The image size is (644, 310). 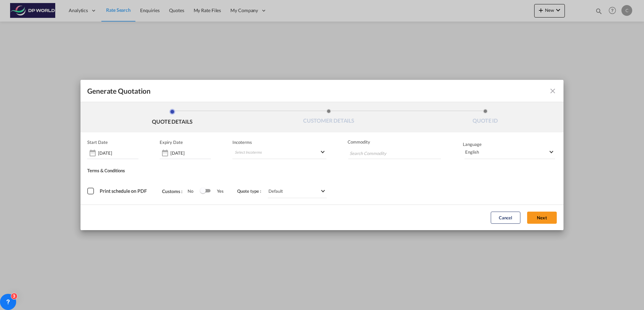 I want to click on span: Commodity, so click(x=395, y=142).